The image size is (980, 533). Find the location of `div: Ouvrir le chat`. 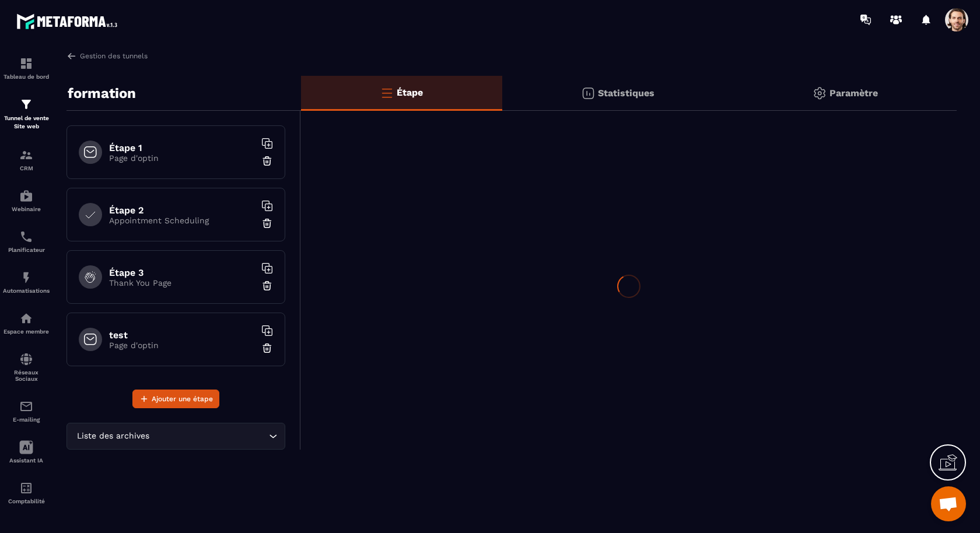

div: Ouvrir le chat is located at coordinates (948, 504).